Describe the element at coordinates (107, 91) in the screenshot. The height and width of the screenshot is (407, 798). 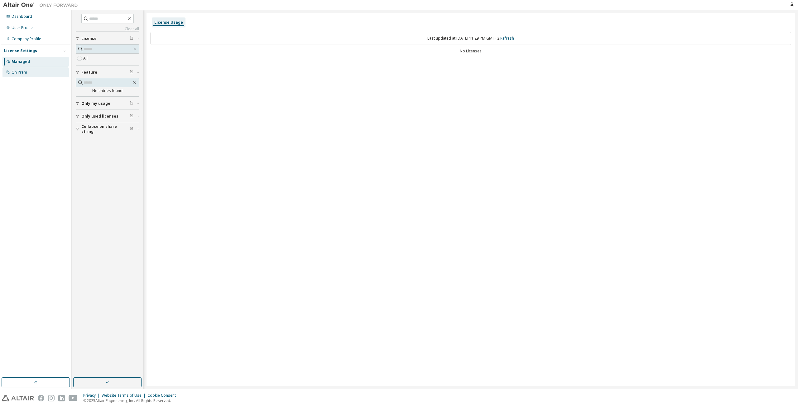
I see `div: No entries found` at that location.